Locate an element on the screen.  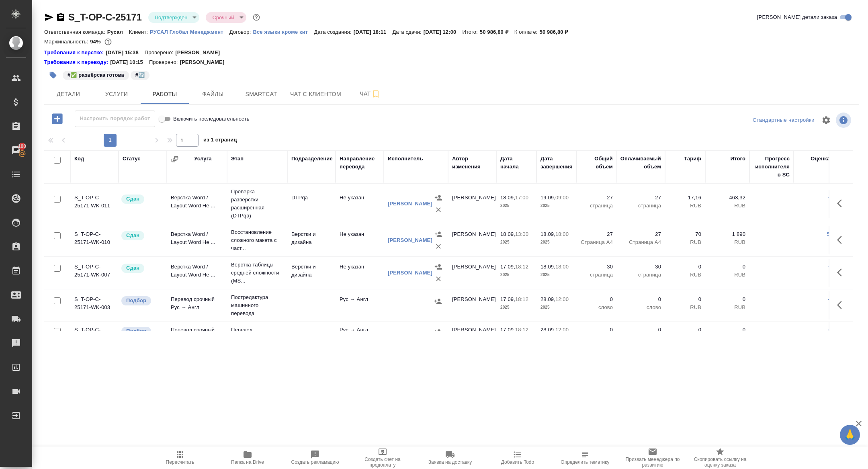
div: Тариф is located at coordinates (693, 159).